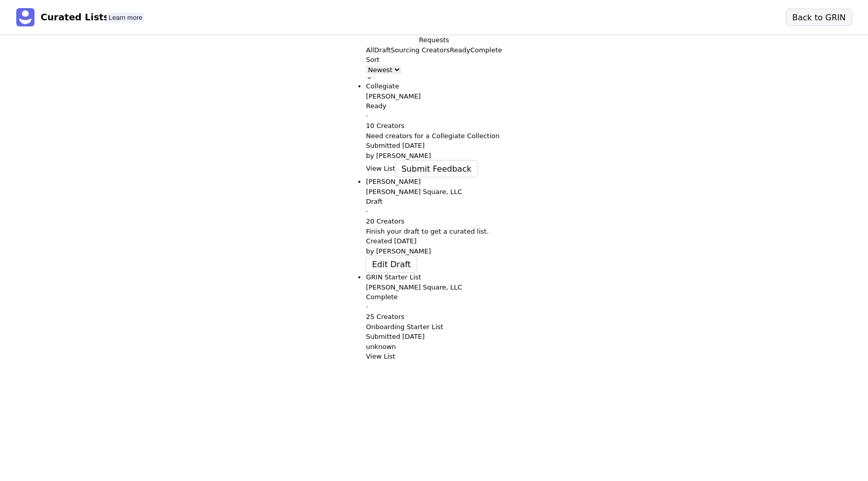  I want to click on p: 10 Creators, so click(434, 126).